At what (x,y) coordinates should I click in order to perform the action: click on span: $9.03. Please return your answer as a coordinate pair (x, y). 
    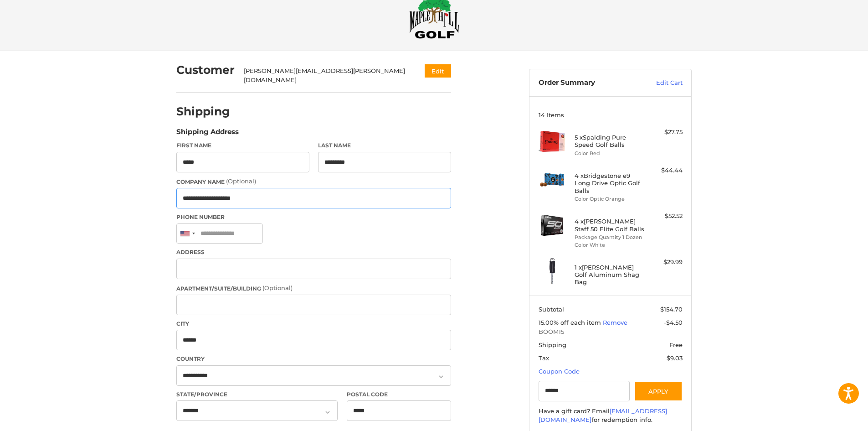
    Looking at the image, I should click on (674, 358).